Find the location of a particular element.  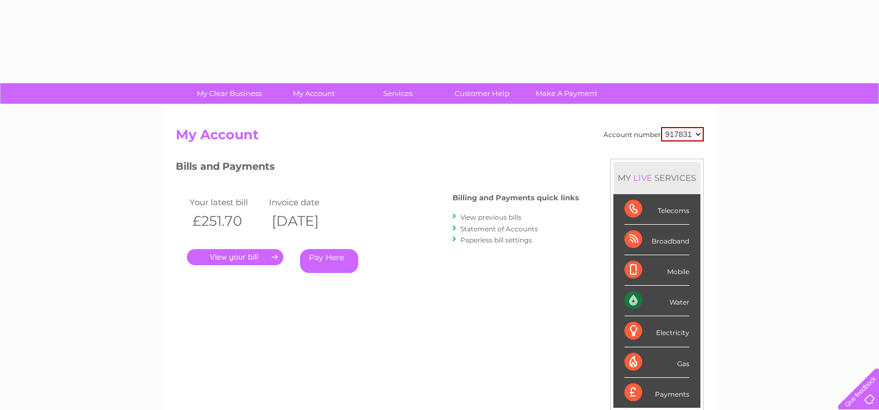

div: Telecoms is located at coordinates (657, 209).